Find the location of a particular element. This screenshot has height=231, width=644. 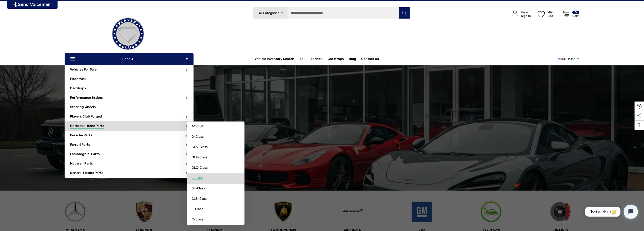

span: Vehicle Inventory Search is located at coordinates (274, 60).